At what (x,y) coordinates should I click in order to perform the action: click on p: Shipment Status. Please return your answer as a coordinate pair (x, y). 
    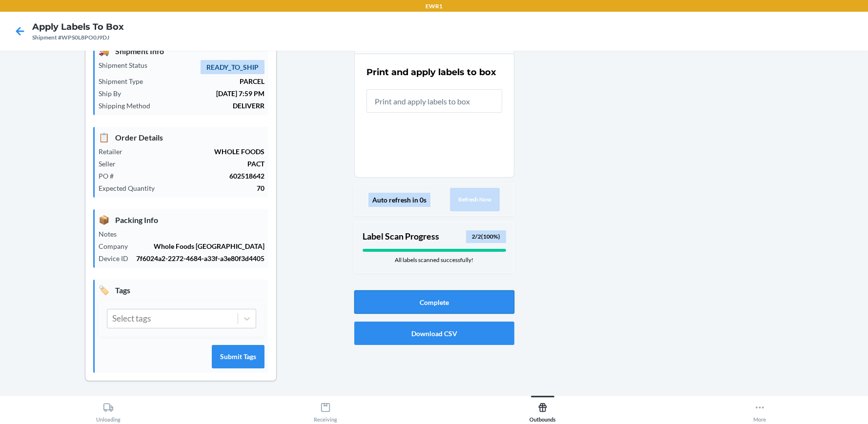
    Looking at the image, I should click on (127, 65).